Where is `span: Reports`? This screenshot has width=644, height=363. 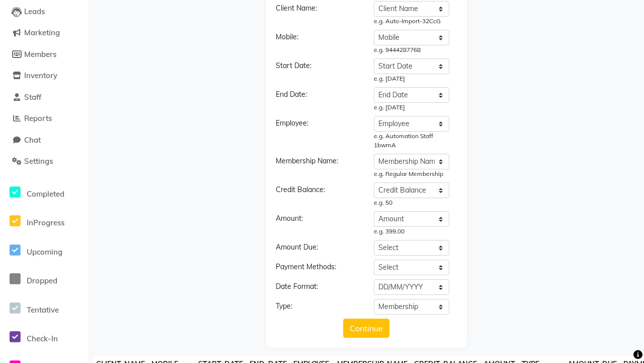 span: Reports is located at coordinates (38, 118).